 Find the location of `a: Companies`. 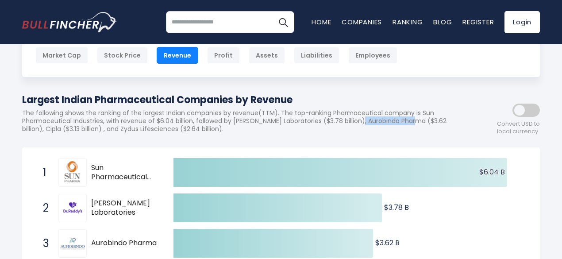

a: Companies is located at coordinates (361, 22).